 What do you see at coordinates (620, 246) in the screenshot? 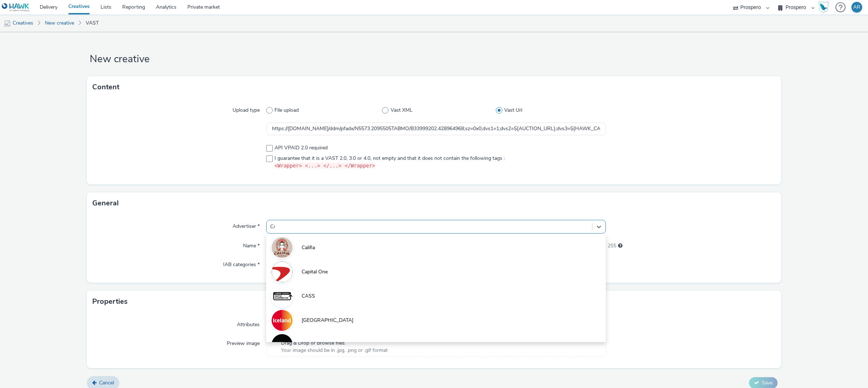
I see `div: Maximum 255 characters` at bounding box center [620, 246].